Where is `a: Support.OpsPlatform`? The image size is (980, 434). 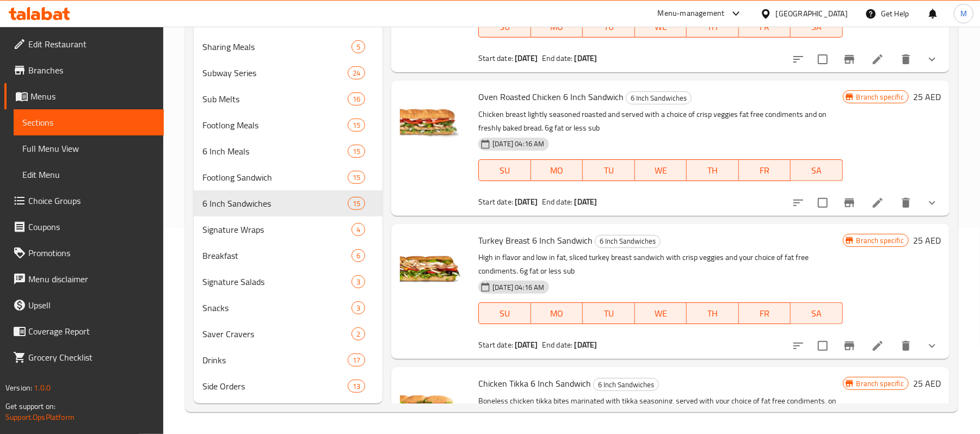 a: Support.OpsPlatform is located at coordinates (40, 417).